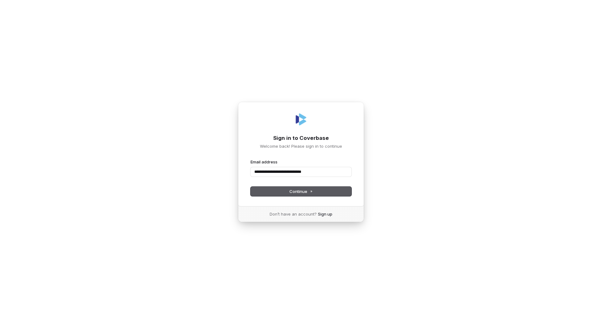 This screenshot has width=602, height=324. I want to click on h1: Sign in to Coverbase, so click(301, 138).